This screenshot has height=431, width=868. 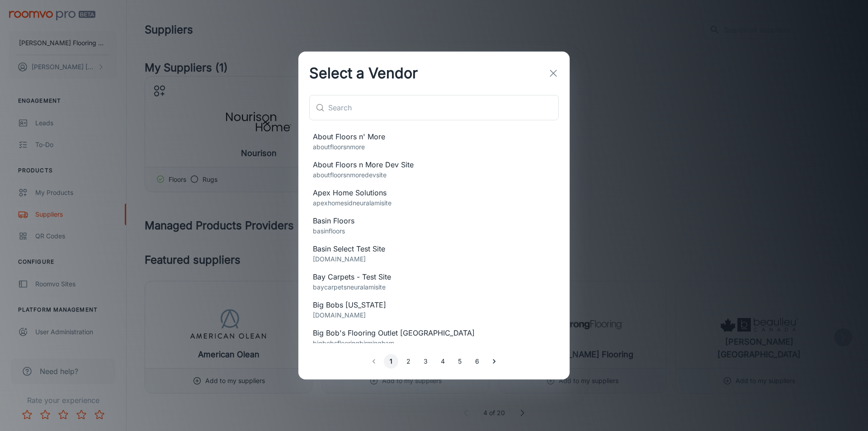 I want to click on input: Search, so click(x=443, y=107).